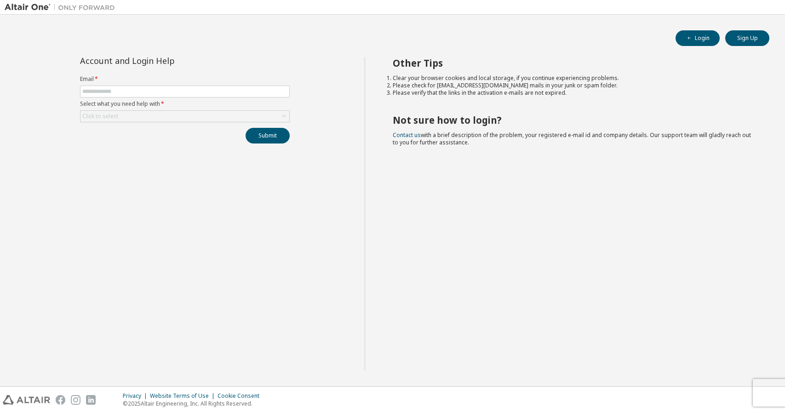 The height and width of the screenshot is (413, 785). I want to click on button: Sign Up, so click(747, 38).